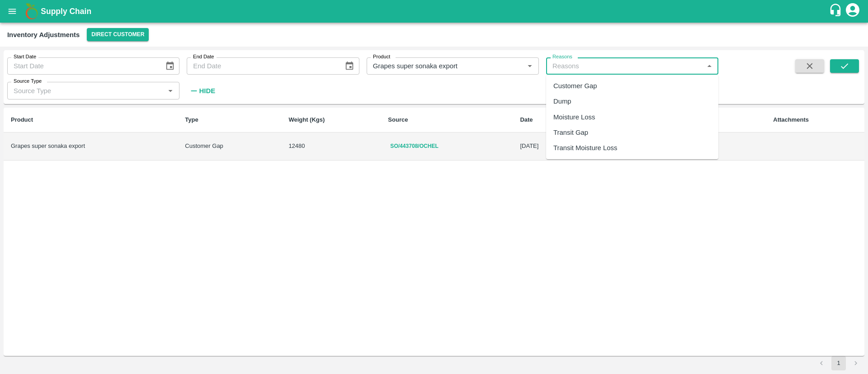 The image size is (868, 374). What do you see at coordinates (207, 91) in the screenshot?
I see `strong: Hide` at bounding box center [207, 91].